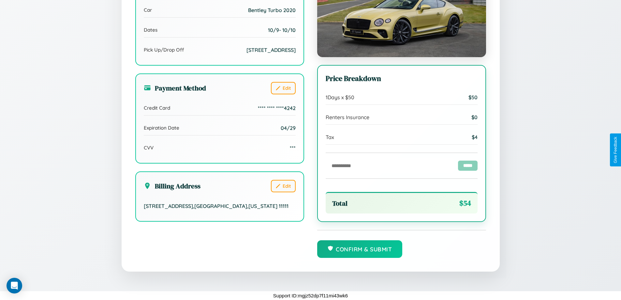  Describe the element at coordinates (272, 10) in the screenshot. I see `span: Bentley Turbo 2020` at that location.